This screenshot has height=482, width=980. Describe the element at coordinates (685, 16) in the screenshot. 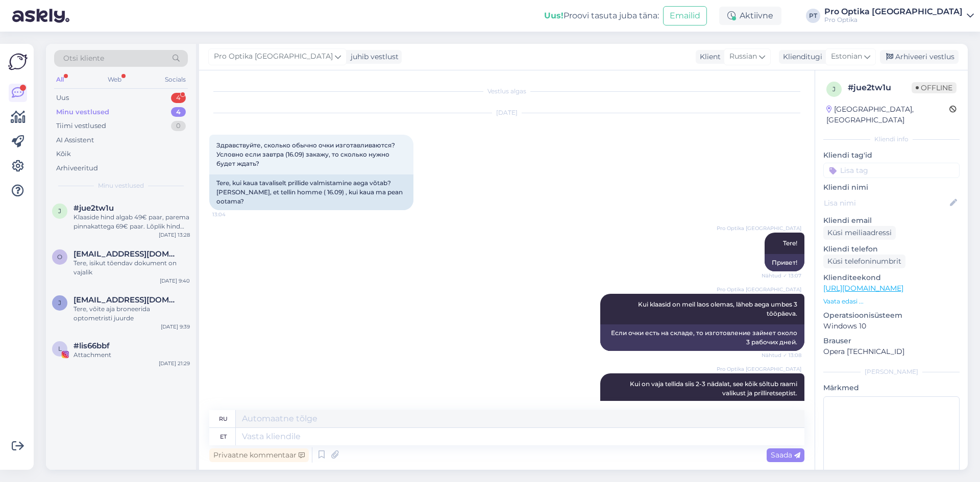

I see `button: Emailid` at that location.